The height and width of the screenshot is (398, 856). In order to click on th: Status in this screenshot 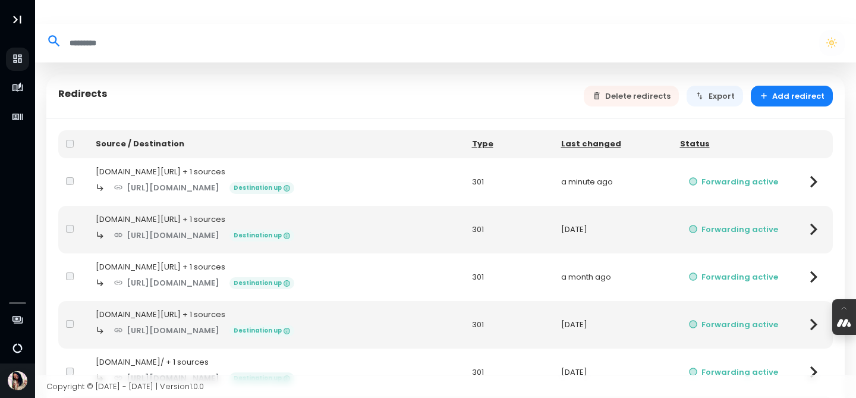, I will do `click(733, 144)`.